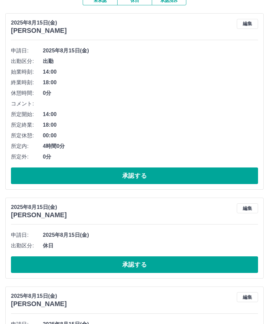 This screenshot has height=324, width=269. What do you see at coordinates (27, 136) in the screenshot?
I see `span: 所定休憩:` at bounding box center [27, 136].